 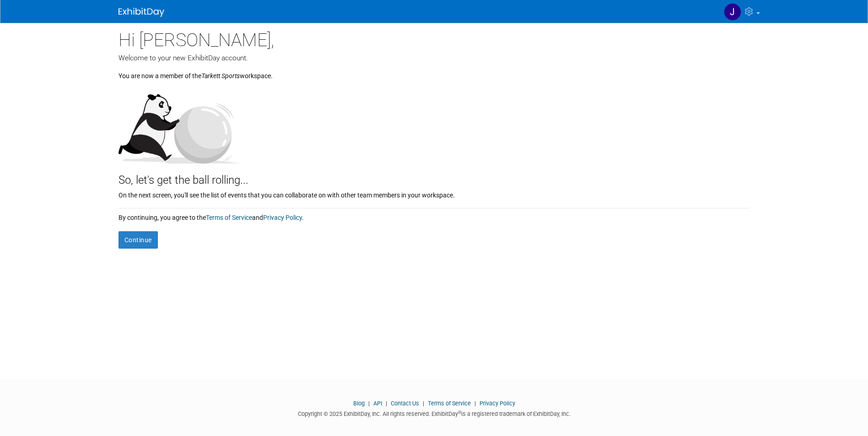 What do you see at coordinates (434, 194) in the screenshot?
I see `div: On the next screen, you'll see the list of events that you can collaborate on with other team mem...` at bounding box center [434, 194].